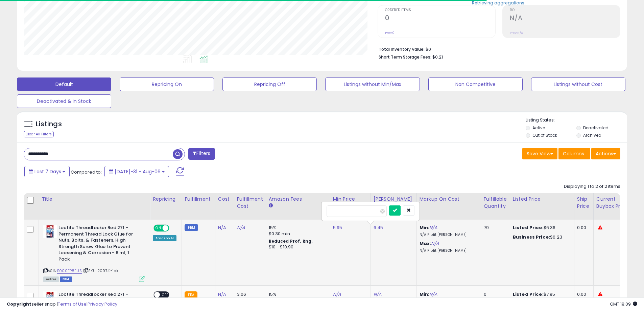 Image resolution: width=644 pixels, height=311 pixels. I want to click on div: Fulfillment, so click(198, 199).